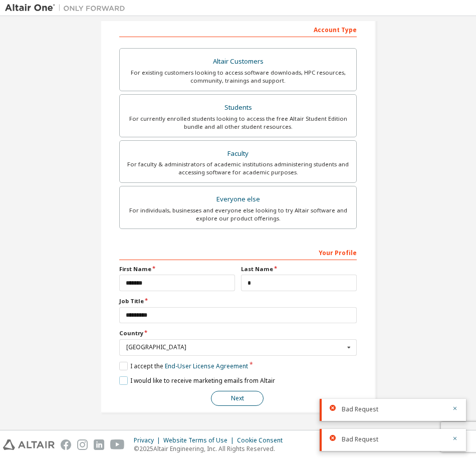 The image size is (476, 459). What do you see at coordinates (183, 366) in the screenshot?
I see `label: I accept the` at bounding box center [183, 366].